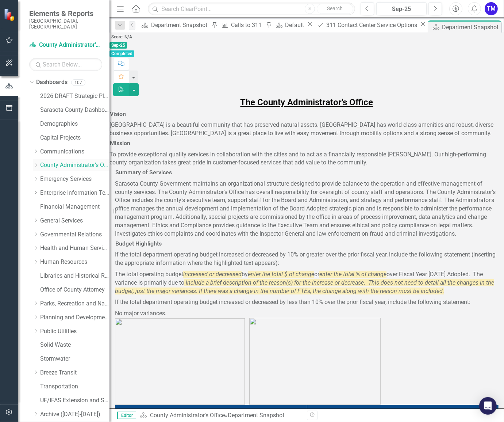 The height and width of the screenshot is (422, 504). I want to click on span: Completed, so click(122, 54).